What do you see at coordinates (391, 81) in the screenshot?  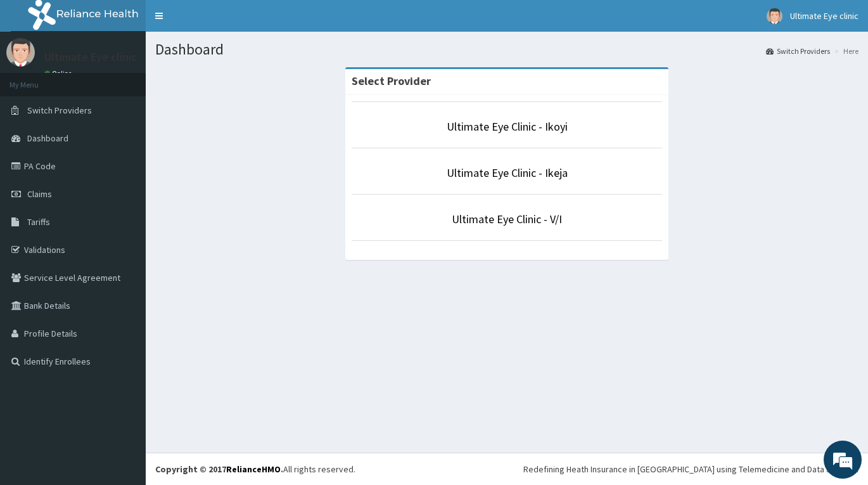 I see `strong: Select Provider` at bounding box center [391, 81].